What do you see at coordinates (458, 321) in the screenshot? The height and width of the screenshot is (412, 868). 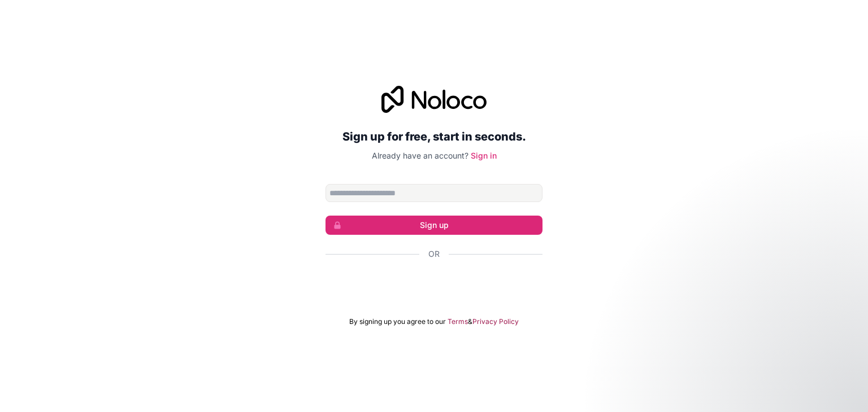 I see `a: Terms` at bounding box center [458, 321].